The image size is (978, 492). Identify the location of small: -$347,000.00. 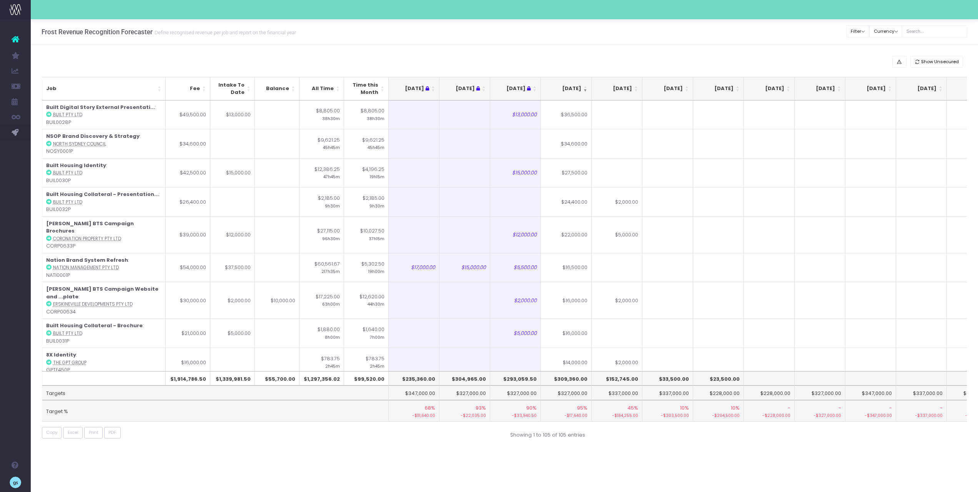
(871, 415).